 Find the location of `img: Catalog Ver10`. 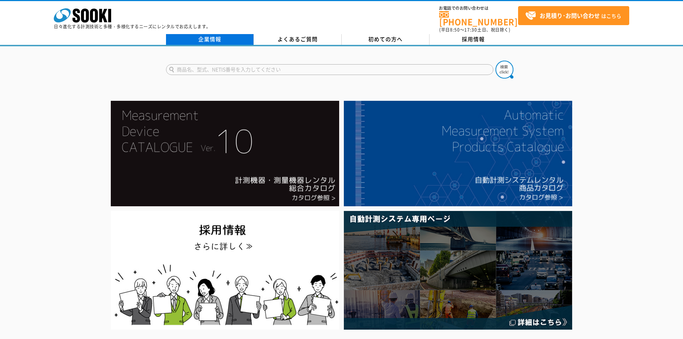

img: Catalog Ver10 is located at coordinates (225, 154).